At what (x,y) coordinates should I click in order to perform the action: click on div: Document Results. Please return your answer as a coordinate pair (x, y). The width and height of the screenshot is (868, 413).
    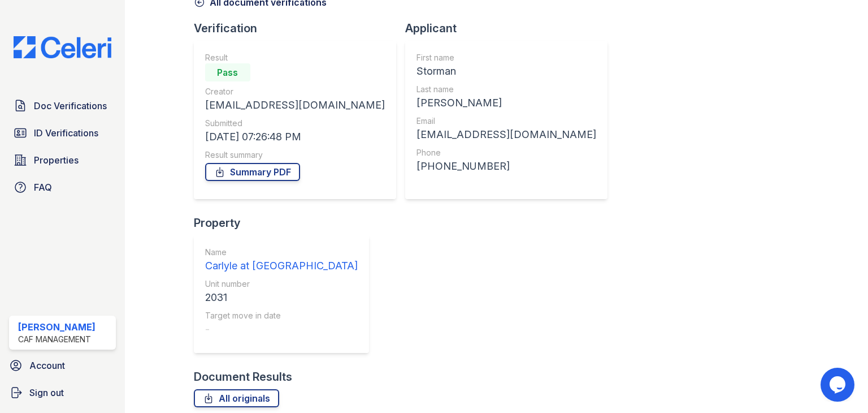
    Looking at the image, I should click on (243, 376).